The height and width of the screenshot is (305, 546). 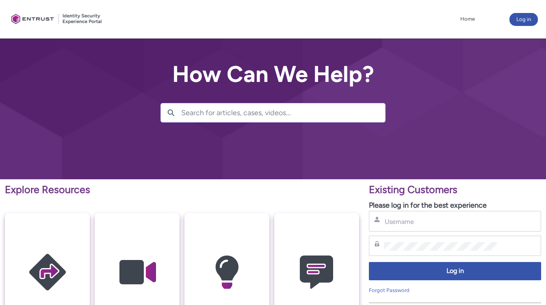 What do you see at coordinates (455, 205) in the screenshot?
I see `p: Please log in for the best experience` at bounding box center [455, 205].